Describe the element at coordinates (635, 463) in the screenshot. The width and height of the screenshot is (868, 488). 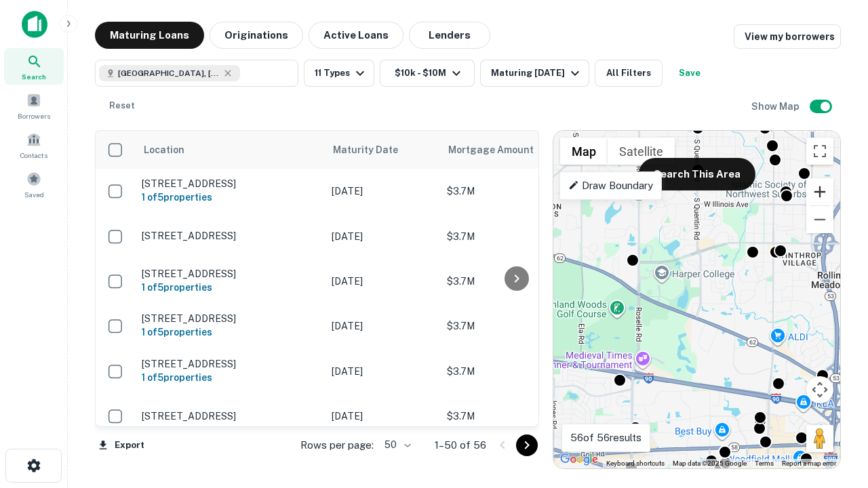
I see `button: Keyboard shortcuts` at that location.